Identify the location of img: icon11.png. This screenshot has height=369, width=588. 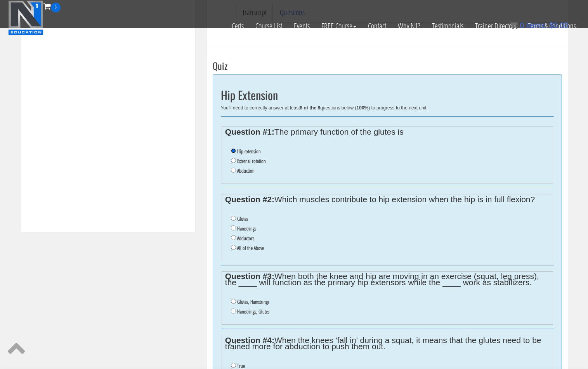
(514, 25).